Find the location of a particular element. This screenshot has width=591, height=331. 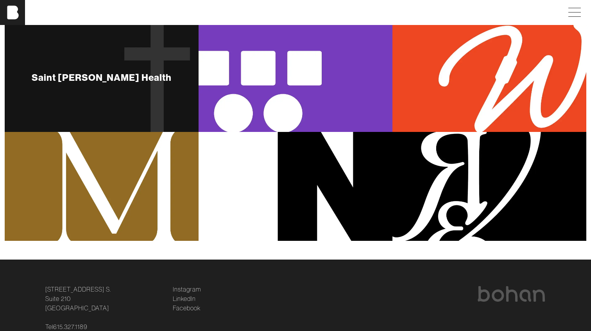

img: bohan logo is located at coordinates (511, 294).